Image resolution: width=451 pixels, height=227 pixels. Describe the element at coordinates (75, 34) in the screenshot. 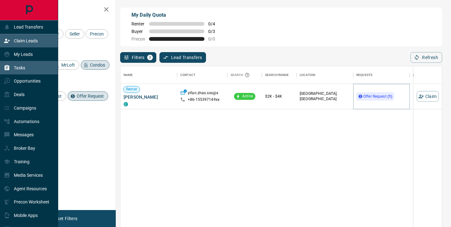

I see `div: Seller` at that location.